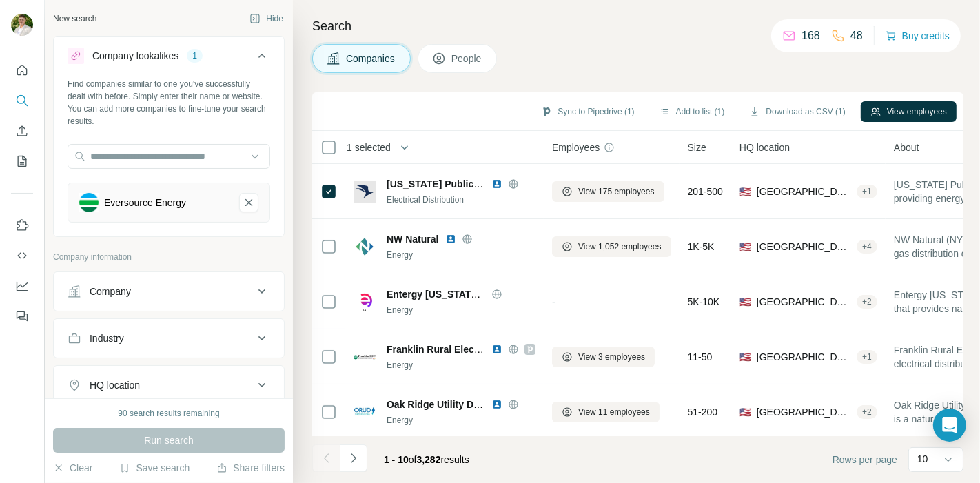 The width and height of the screenshot is (980, 483). What do you see at coordinates (922, 458) in the screenshot?
I see `p: 10` at bounding box center [922, 458].